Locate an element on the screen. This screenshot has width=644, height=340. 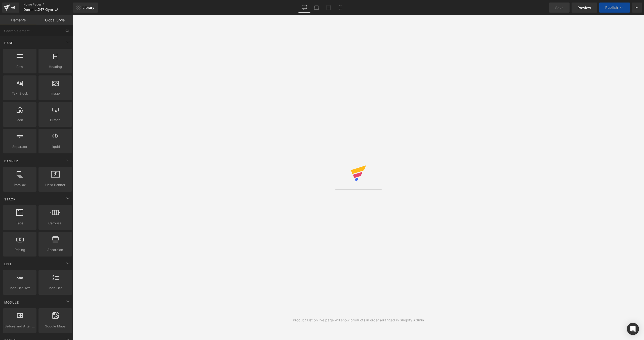
div: v6 is located at coordinates (13, 8).